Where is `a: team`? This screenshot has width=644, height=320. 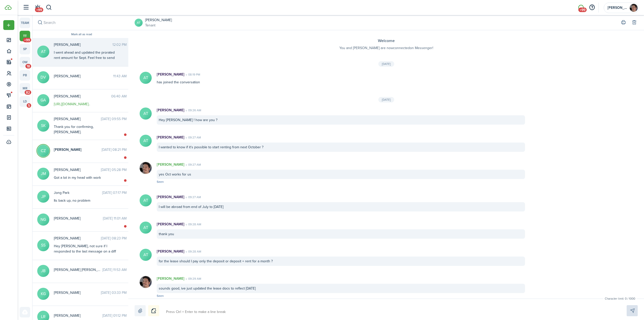 a: team is located at coordinates (25, 23).